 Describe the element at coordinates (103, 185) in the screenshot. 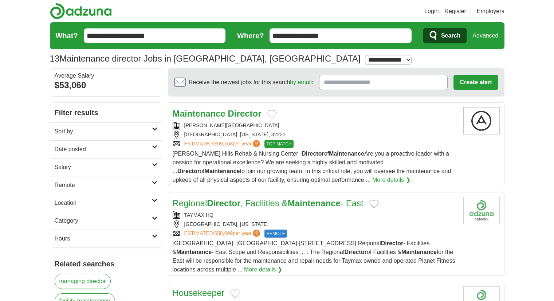

I see `h2: Remote` at that location.